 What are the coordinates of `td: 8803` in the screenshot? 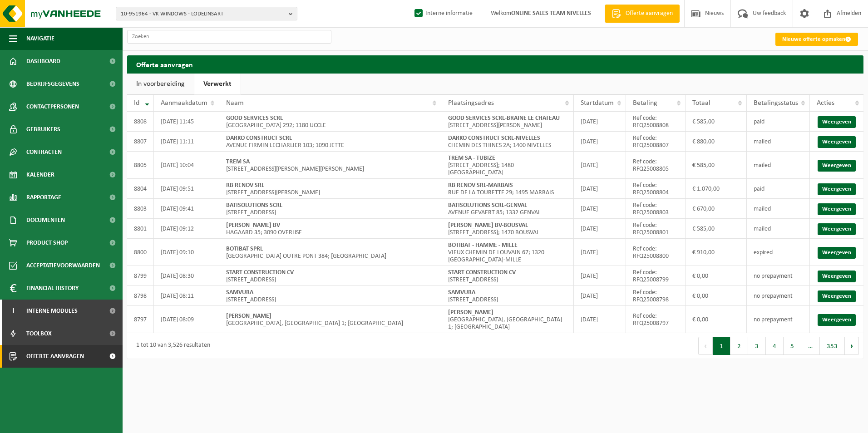 It's located at (140, 209).